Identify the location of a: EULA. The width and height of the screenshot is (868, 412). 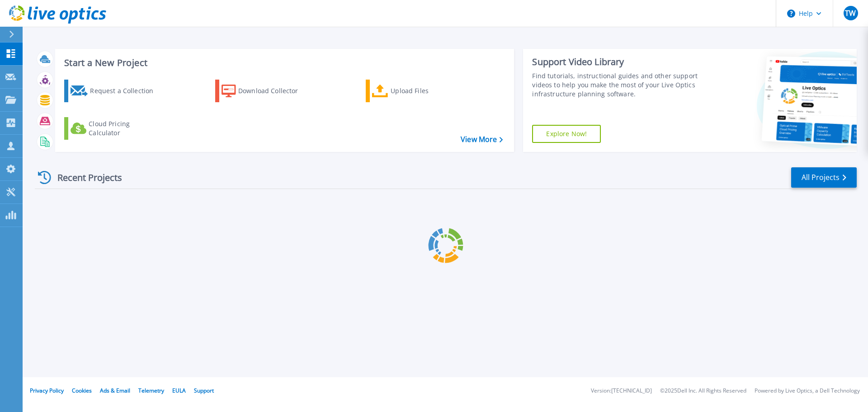
(179, 390).